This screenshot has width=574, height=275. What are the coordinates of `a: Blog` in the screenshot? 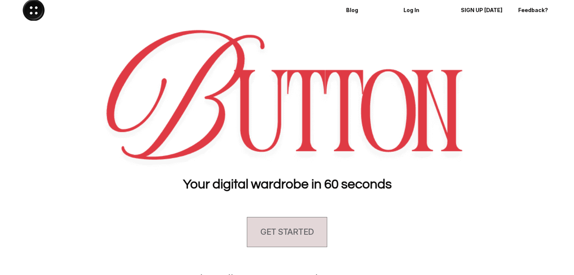 It's located at (368, 10).